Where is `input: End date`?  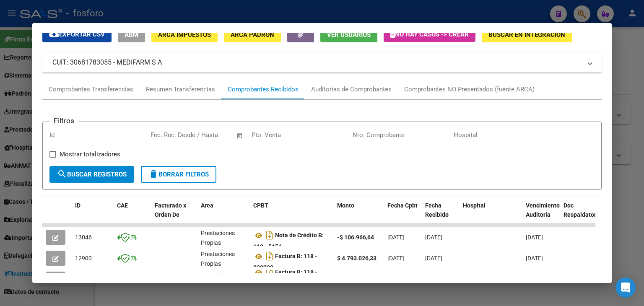
input: End date is located at coordinates (205, 135).